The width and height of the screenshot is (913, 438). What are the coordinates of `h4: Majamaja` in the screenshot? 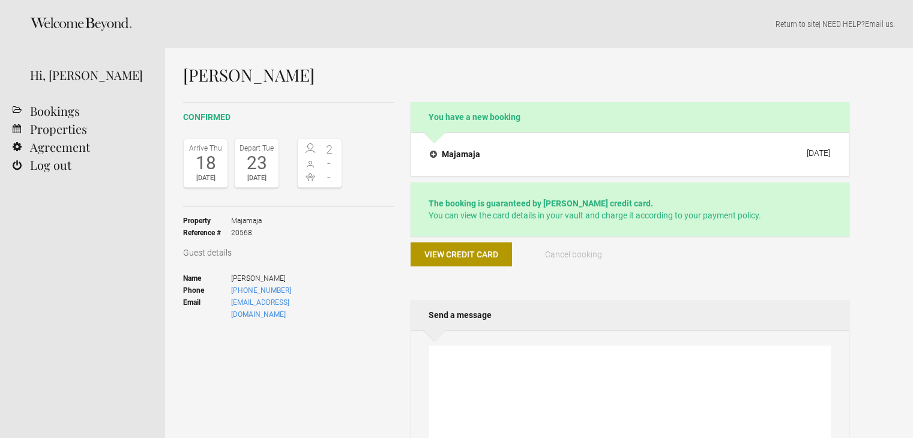 It's located at (455, 154).